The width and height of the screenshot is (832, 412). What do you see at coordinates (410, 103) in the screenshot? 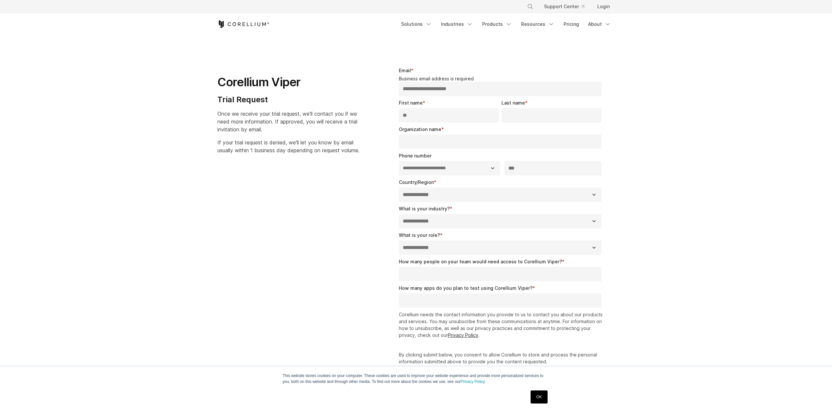
I see `span: First name` at bounding box center [410, 103].